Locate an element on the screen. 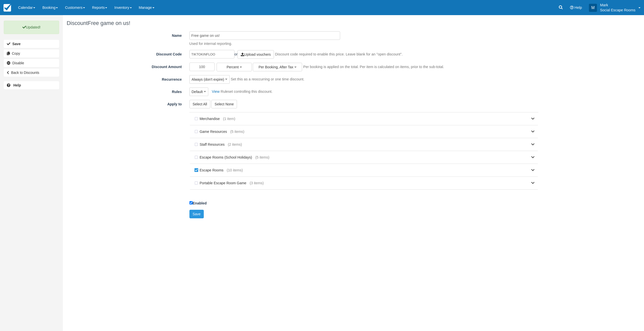 The image size is (644, 331). label: Discount Amount is located at coordinates (126, 66).